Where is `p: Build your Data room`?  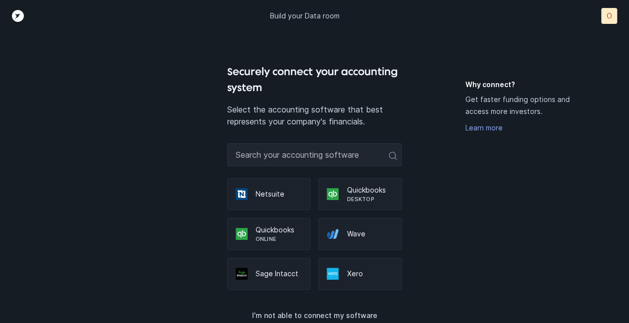 p: Build your Data room is located at coordinates (305, 16).